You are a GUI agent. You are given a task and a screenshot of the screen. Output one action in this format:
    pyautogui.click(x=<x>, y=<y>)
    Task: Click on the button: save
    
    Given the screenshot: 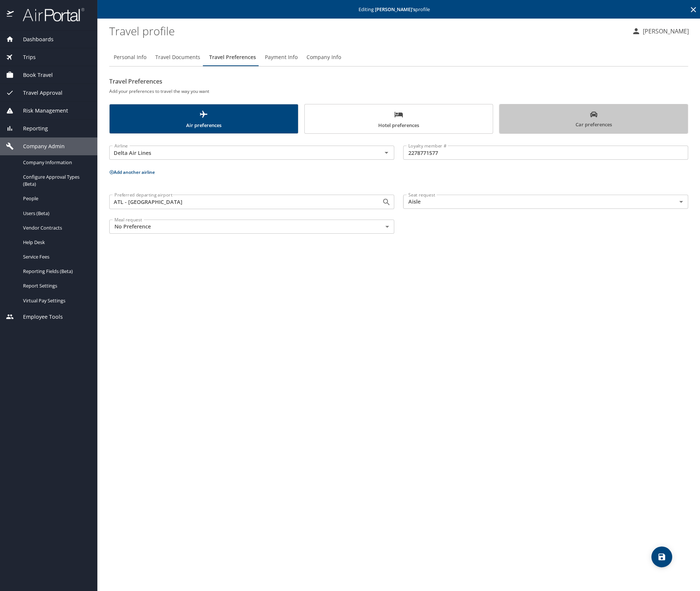 What is the action you would take?
    pyautogui.click(x=662, y=557)
    